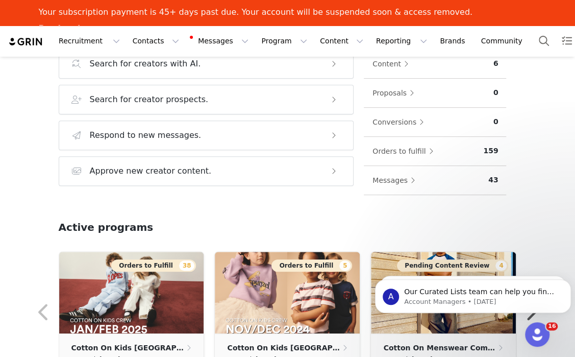 The image size is (575, 357). Describe the element at coordinates (206, 100) in the screenshot. I see `button: Search for creator prospects.` at that location.